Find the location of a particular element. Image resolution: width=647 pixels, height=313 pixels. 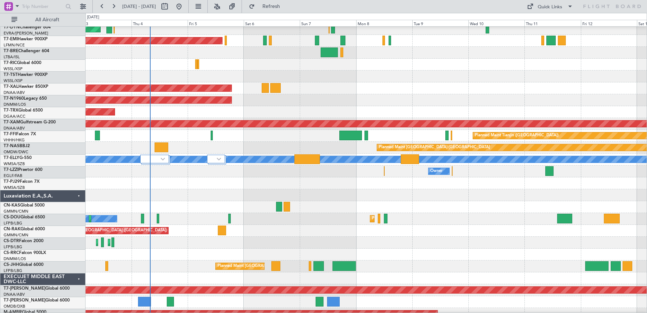

span: T7-XAM is located at coordinates (12, 122).